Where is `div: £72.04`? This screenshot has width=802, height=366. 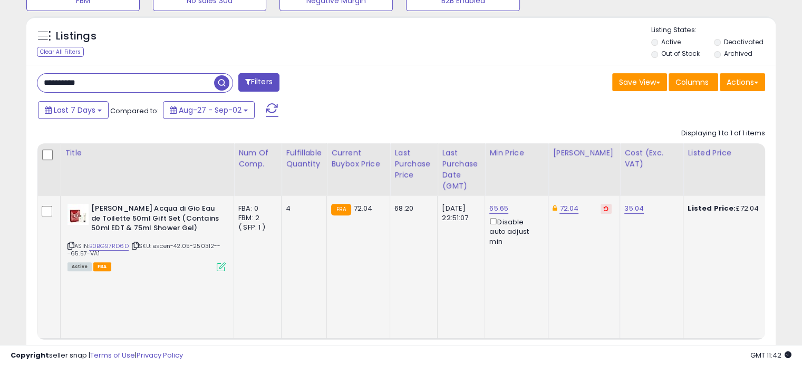
div: £72.04 is located at coordinates (731, 209).